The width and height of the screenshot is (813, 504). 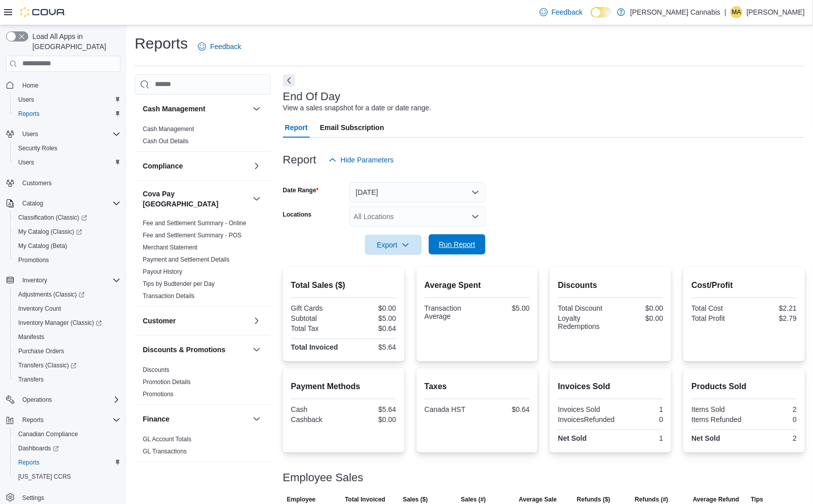 What do you see at coordinates (166, 141) in the screenshot?
I see `span: Cash Out Details` at bounding box center [166, 141].